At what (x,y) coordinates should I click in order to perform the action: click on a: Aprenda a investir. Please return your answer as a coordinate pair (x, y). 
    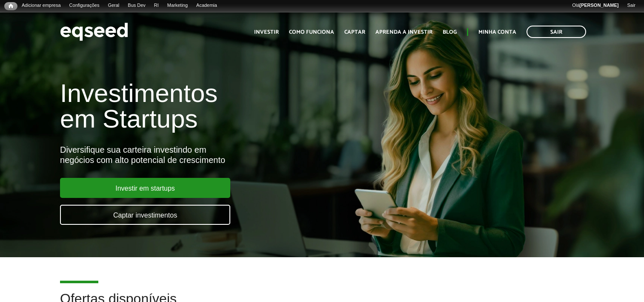
    Looking at the image, I should click on (404, 32).